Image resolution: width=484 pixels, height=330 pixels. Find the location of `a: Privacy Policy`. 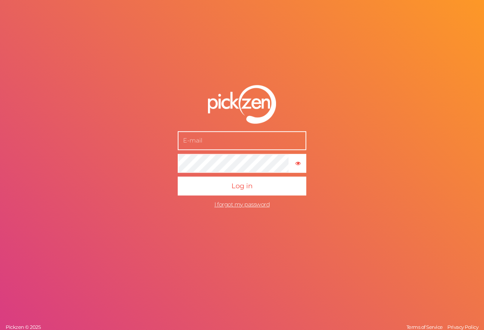

a: Privacy Policy is located at coordinates (463, 327).